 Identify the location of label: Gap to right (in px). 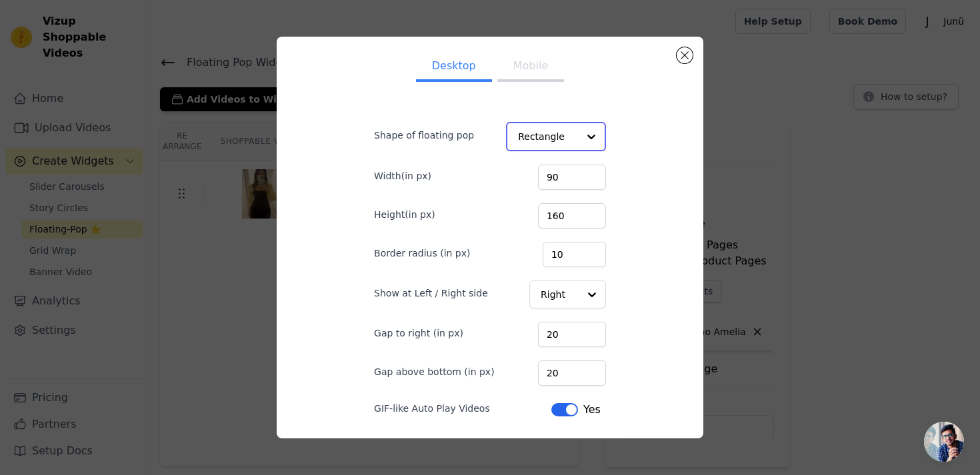
(419, 333).